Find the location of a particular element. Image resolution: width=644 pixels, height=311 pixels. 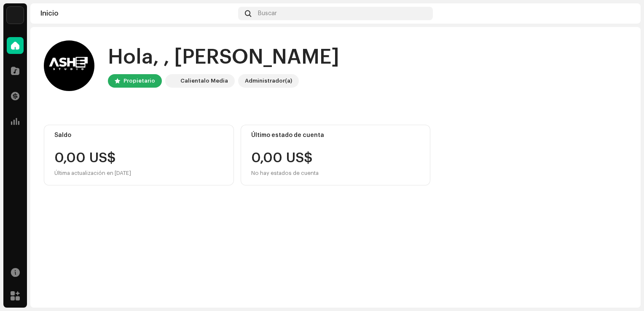

span: Buscar is located at coordinates (267, 14).